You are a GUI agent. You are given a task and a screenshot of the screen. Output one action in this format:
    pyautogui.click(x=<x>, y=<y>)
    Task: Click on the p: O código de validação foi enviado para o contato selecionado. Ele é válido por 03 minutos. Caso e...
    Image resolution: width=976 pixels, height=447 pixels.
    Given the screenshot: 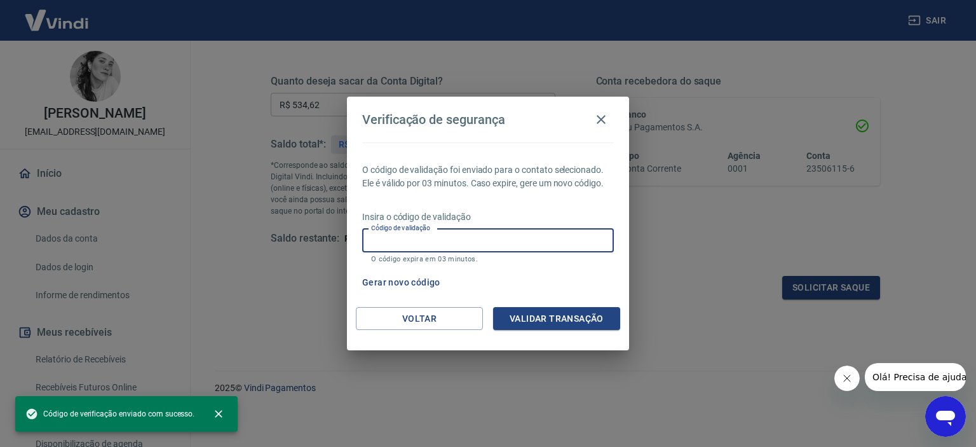 What is the action you would take?
    pyautogui.click(x=488, y=177)
    